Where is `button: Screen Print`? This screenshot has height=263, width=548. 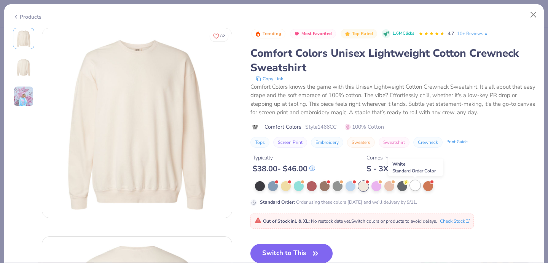
button: Screen Print is located at coordinates (290, 142).